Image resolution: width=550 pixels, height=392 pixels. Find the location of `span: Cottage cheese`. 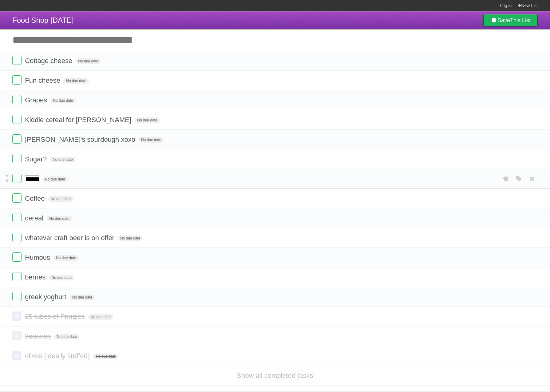

span: Cottage cheese is located at coordinates (49, 61).